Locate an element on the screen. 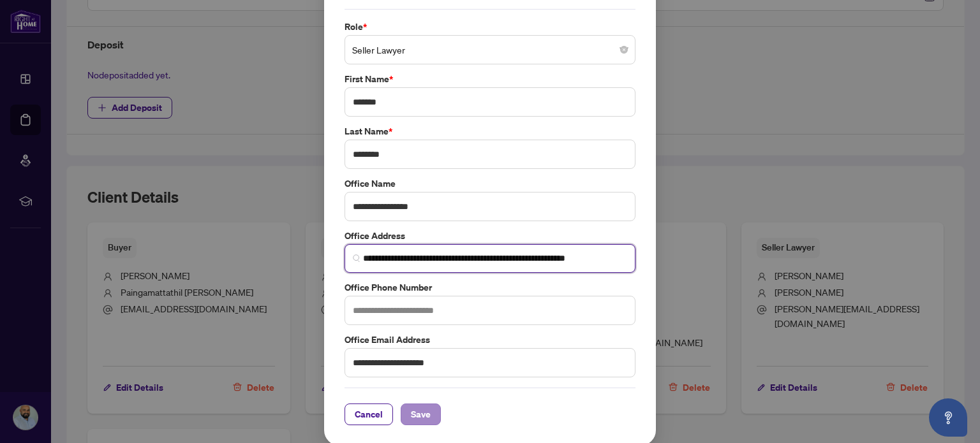  span: Seller Lawyer is located at coordinates (490, 50).